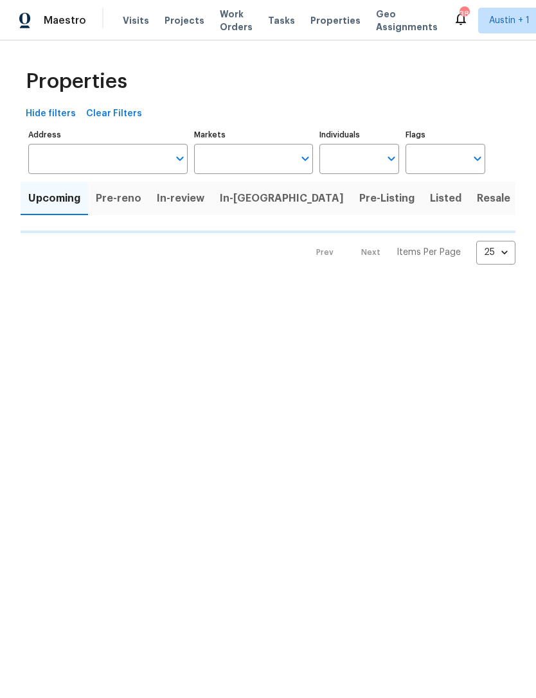  What do you see at coordinates (254, 135) in the screenshot?
I see `label: Markets` at bounding box center [254, 135].